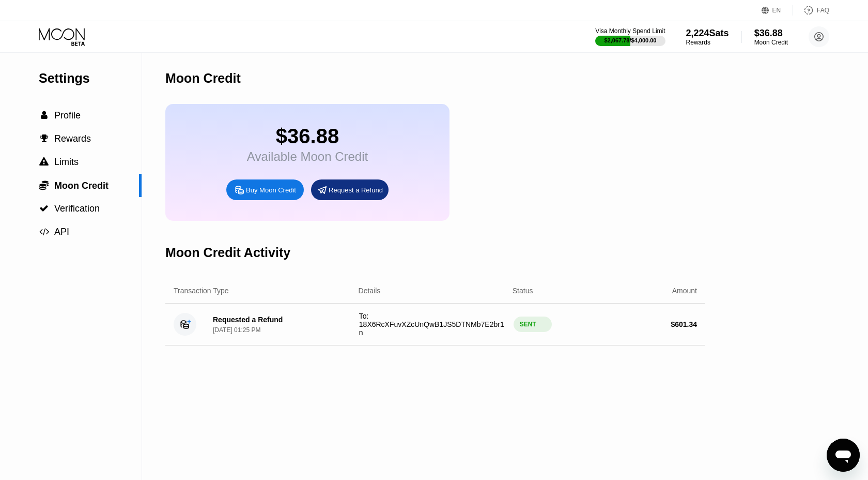 The image size is (868, 480). I want to click on div: 2,224 Sats, so click(707, 33).